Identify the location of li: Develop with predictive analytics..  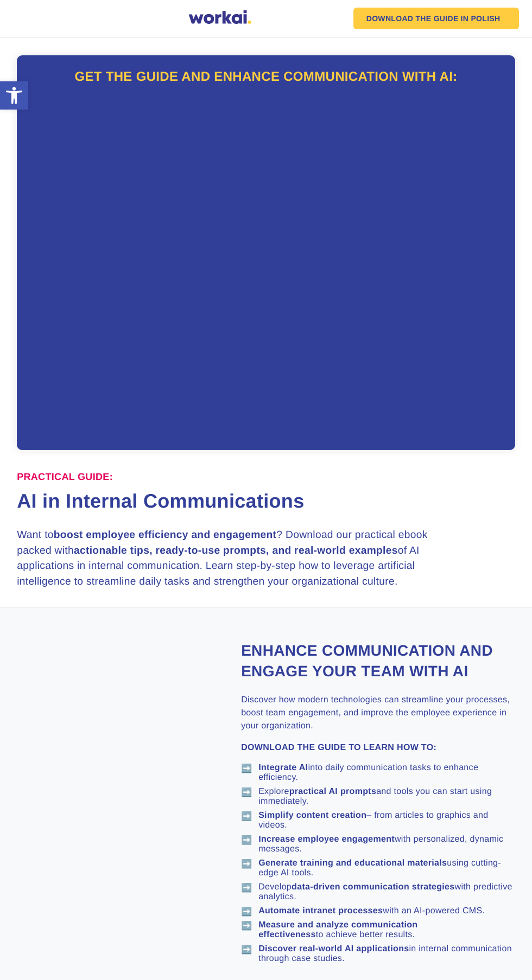
(378, 892).